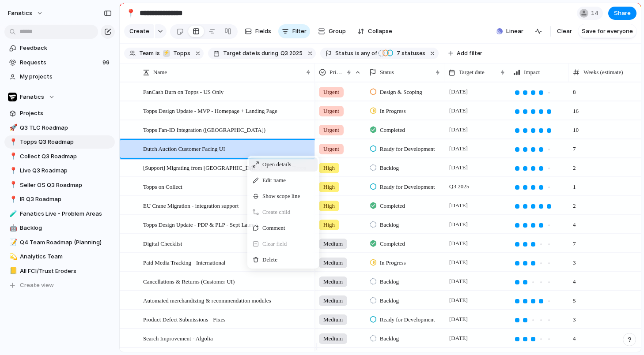  Describe the element at coordinates (60, 228) in the screenshot. I see `div: 🤖Backlog` at that location.